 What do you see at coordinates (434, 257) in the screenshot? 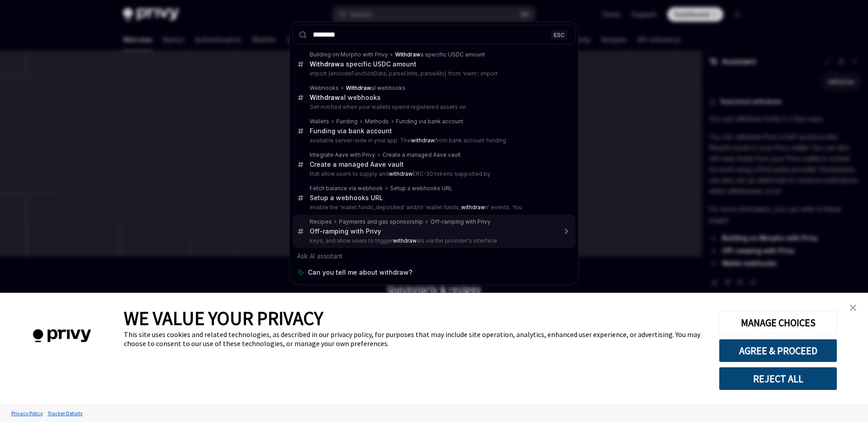
I see `div: Ask AI assistant` at bounding box center [434, 257].